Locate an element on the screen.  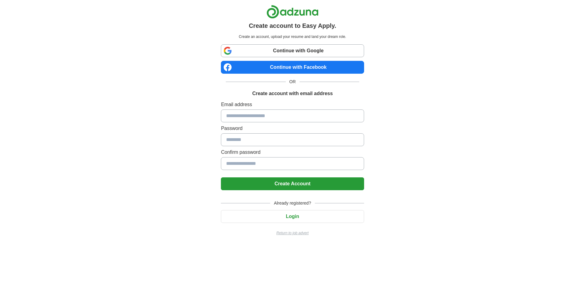
a: Return to job advert is located at coordinates (292, 233).